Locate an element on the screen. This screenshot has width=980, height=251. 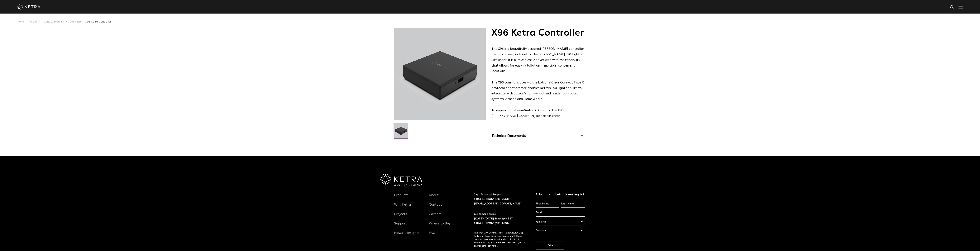
a: Controllers is located at coordinates (75, 22).